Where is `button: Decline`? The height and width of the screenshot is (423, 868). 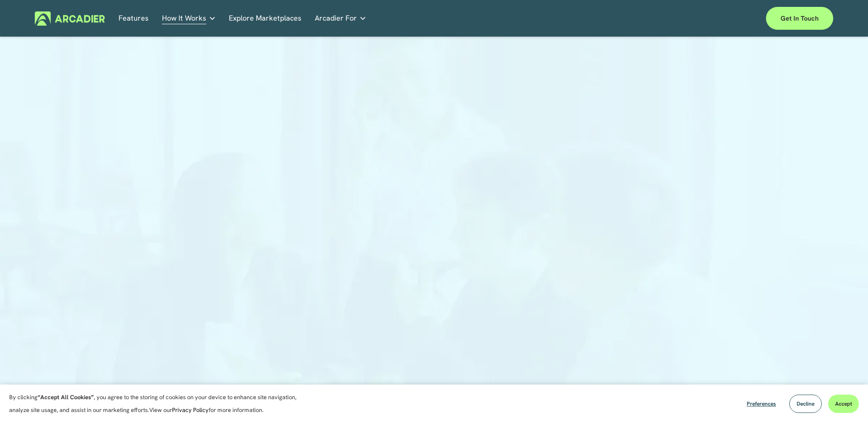 button: Decline is located at coordinates (805, 404).